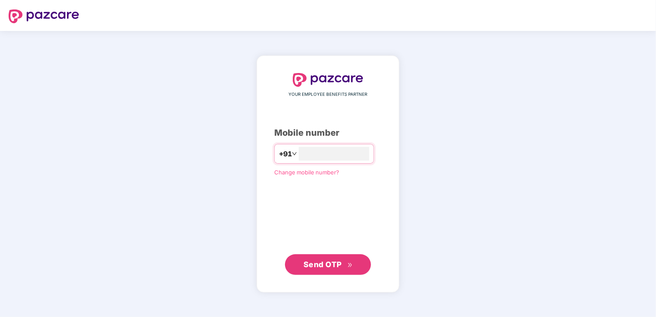 The height and width of the screenshot is (317, 656). Describe the element at coordinates (307, 172) in the screenshot. I see `span: Change mobile number?` at that location.